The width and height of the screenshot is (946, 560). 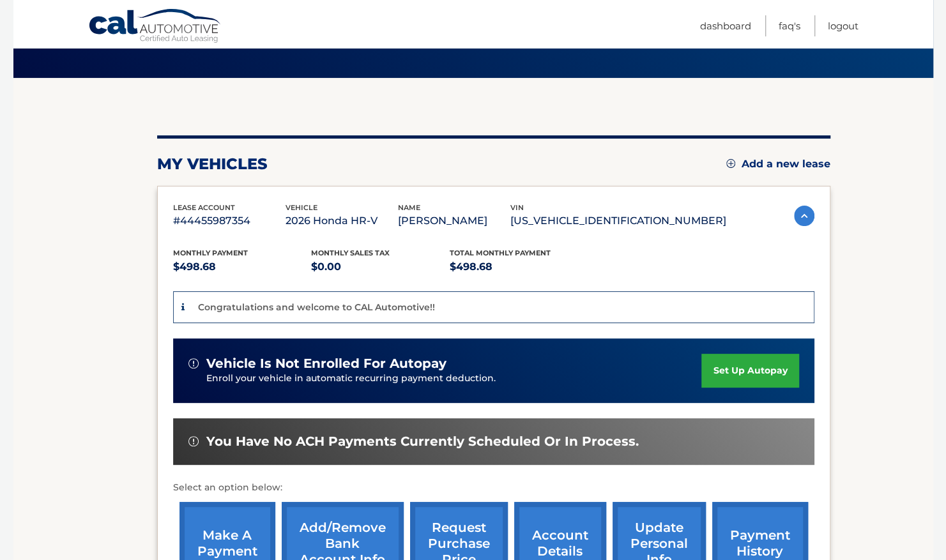 I want to click on span: You have no ACH payments currently scheduled or in process., so click(x=422, y=441).